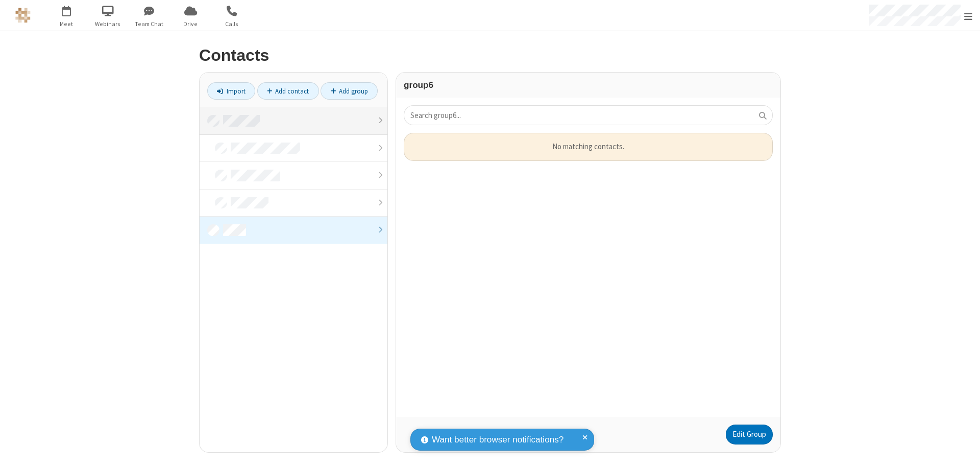  Describe the element at coordinates (349, 91) in the screenshot. I see `a: Add group` at that location.